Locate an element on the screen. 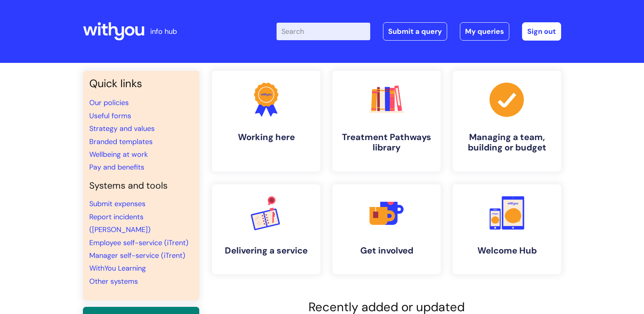 The width and height of the screenshot is (644, 314). h4: Managing a team, building or budget is located at coordinates (507, 142).